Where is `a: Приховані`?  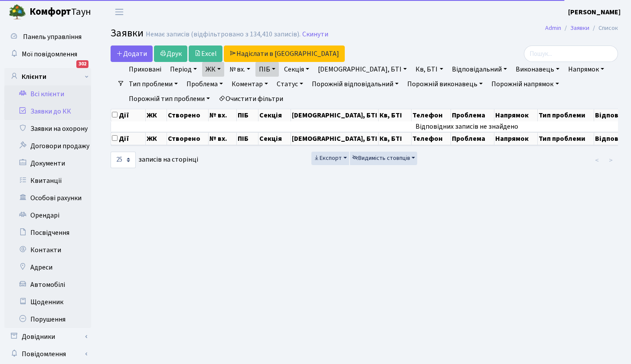
a: Приховані is located at coordinates (145, 70).